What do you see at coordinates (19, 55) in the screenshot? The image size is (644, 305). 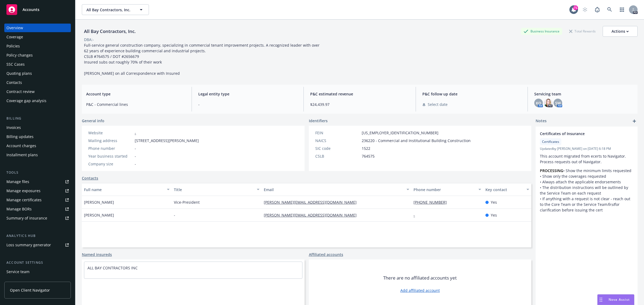 I see `div: Policy changes` at bounding box center [19, 55].